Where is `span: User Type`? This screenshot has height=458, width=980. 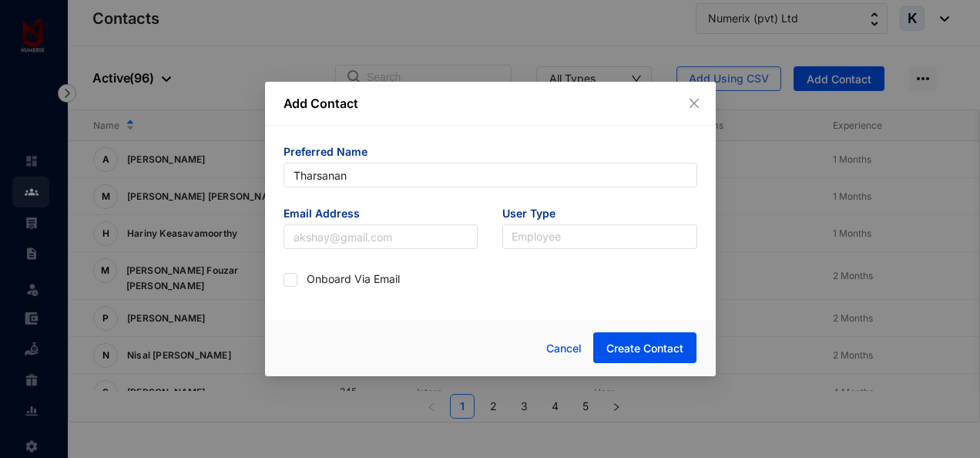 span: User Type is located at coordinates (599, 215).